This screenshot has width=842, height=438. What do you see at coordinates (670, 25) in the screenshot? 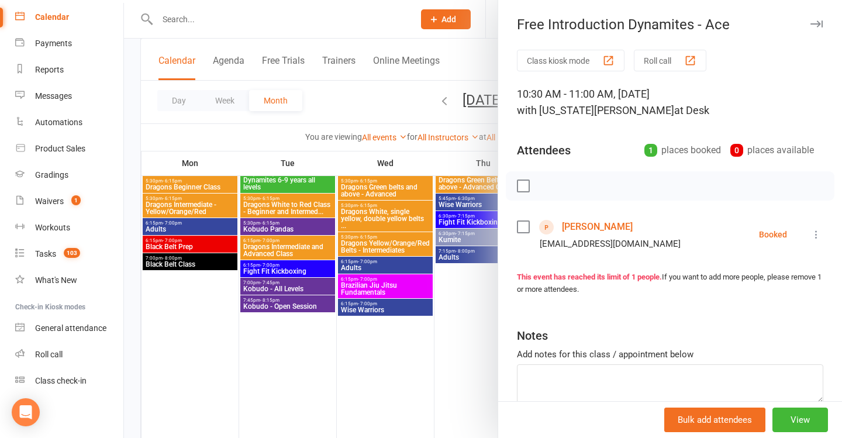
I see `div: Free Introduction Dynamites - Ace` at bounding box center [670, 25].